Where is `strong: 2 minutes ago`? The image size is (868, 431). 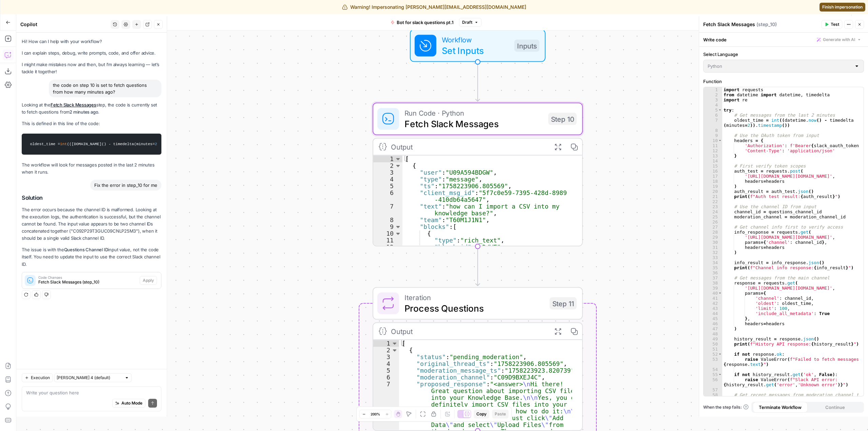
strong: 2 minutes ago is located at coordinates (84, 112).